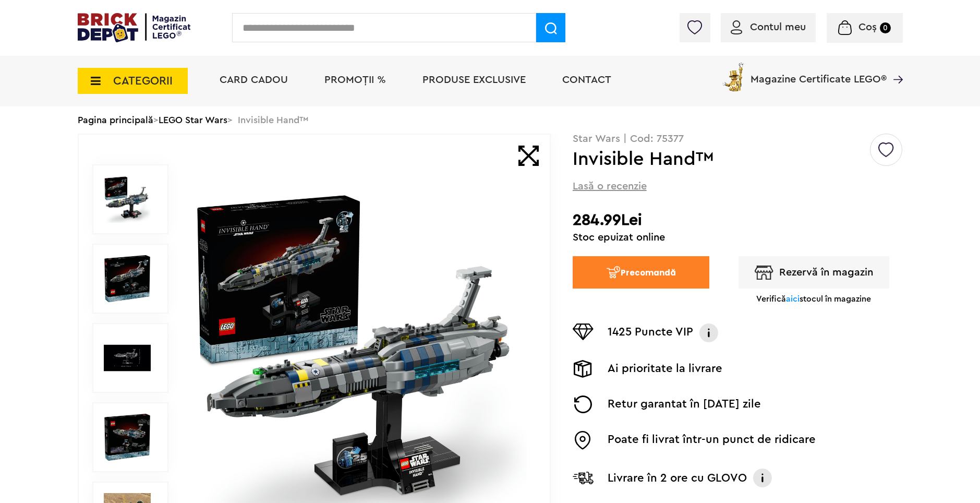  What do you see at coordinates (651, 333) in the screenshot?
I see `p: 1425 Puncte VIP` at bounding box center [651, 333].